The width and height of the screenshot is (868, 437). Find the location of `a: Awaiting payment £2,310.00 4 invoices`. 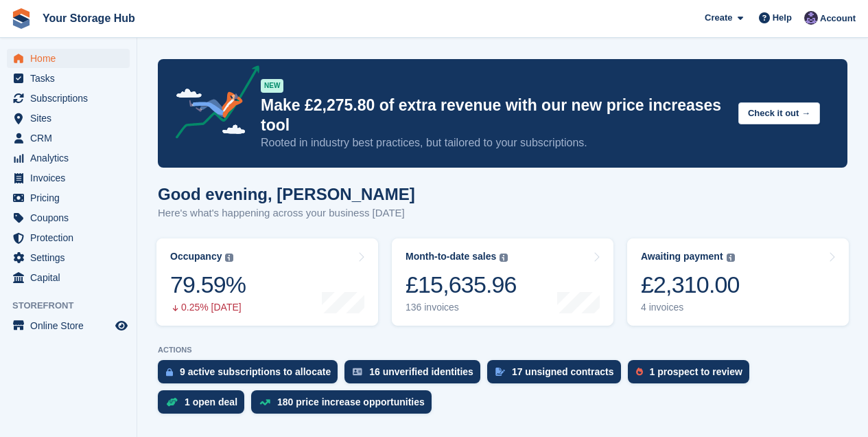

a: Awaiting payment £2,310.00 4 invoices is located at coordinates (738, 282).